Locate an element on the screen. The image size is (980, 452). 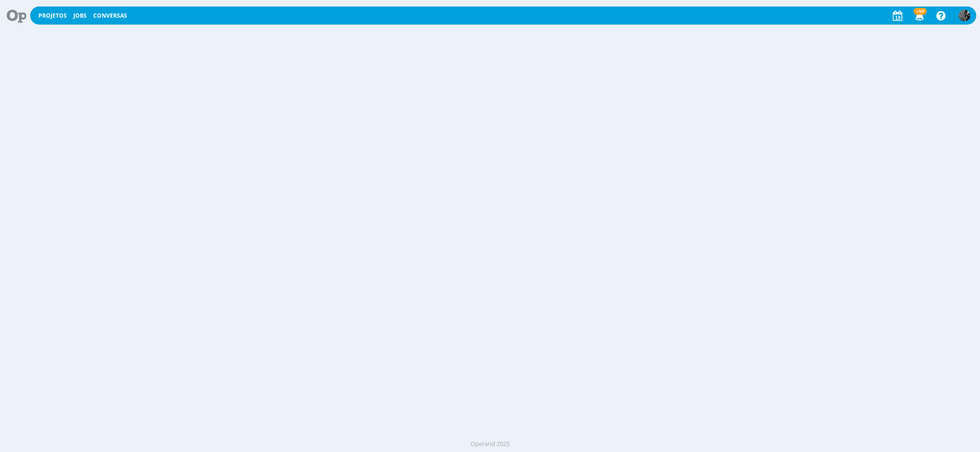
button: Jobs is located at coordinates (80, 16).